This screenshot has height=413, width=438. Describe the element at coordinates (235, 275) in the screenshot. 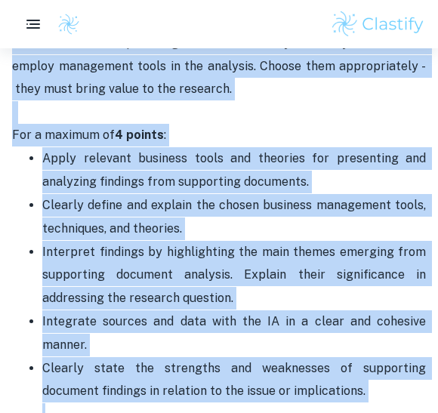

I see `span: Interpret findings by highlighting the main themes emerging from supporting document analysis. Ex...` at that location.